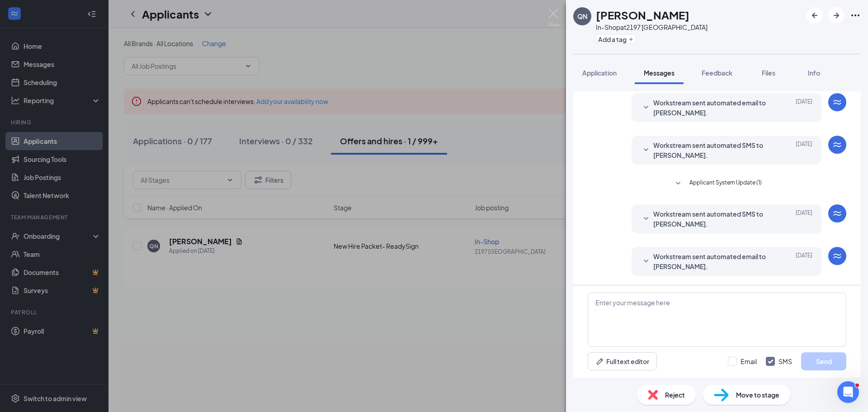  I want to click on button: PlusAdd a tag, so click(615, 39).